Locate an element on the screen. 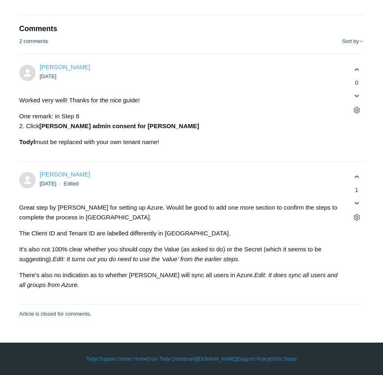 Image resolution: width=383 pixels, height=375 pixels. a: Your Todyl Dashboard is located at coordinates (172, 359).